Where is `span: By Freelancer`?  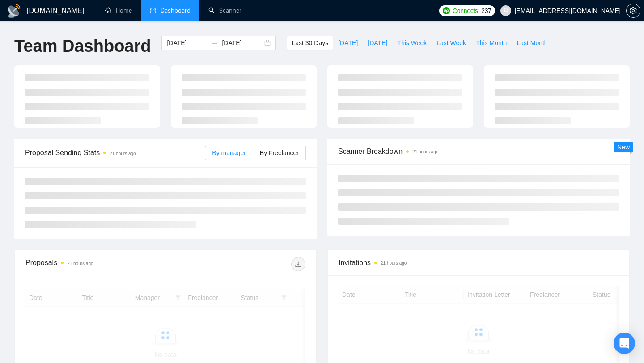
span: By Freelancer is located at coordinates (279, 153).